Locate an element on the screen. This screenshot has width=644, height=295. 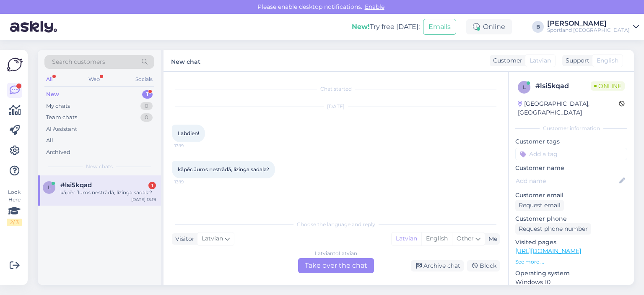
span: Search customers is located at coordinates (79, 62).